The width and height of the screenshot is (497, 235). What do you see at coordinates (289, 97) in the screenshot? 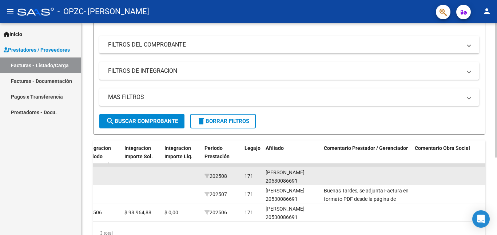
I see `mat-expansion-panel-header: MAS FILTROS` at bounding box center [289, 97].